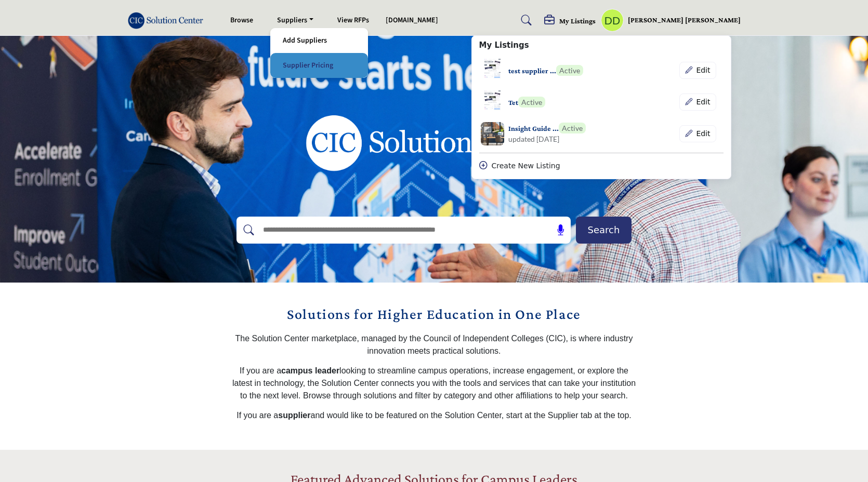 This screenshot has height=482, width=868. Describe the element at coordinates (168, 20) in the screenshot. I see `img: Site Logo` at that location.